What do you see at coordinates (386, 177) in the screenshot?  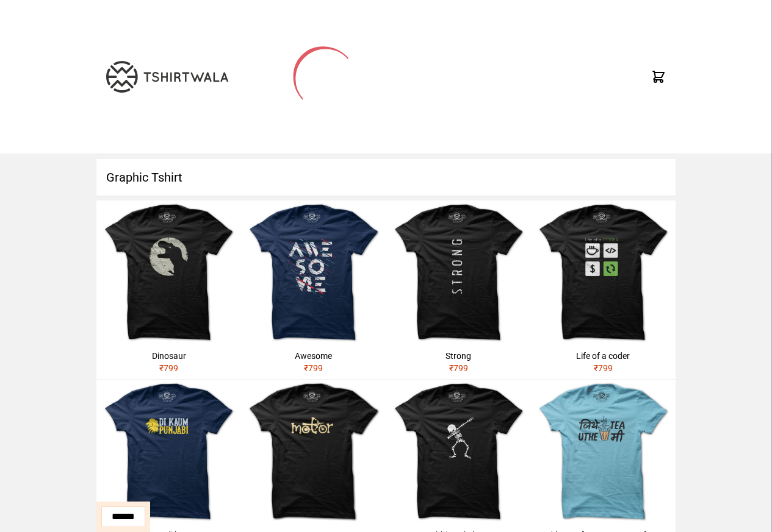 I see `h1: Graphic Tshirt` at bounding box center [386, 177].